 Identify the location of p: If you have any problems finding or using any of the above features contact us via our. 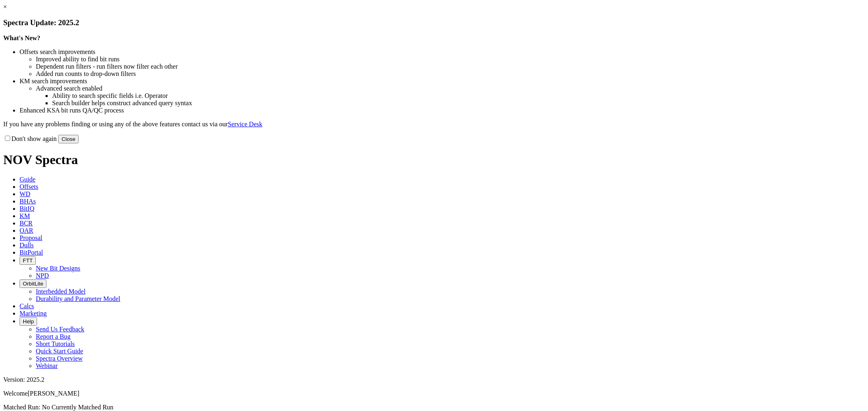
(434, 124).